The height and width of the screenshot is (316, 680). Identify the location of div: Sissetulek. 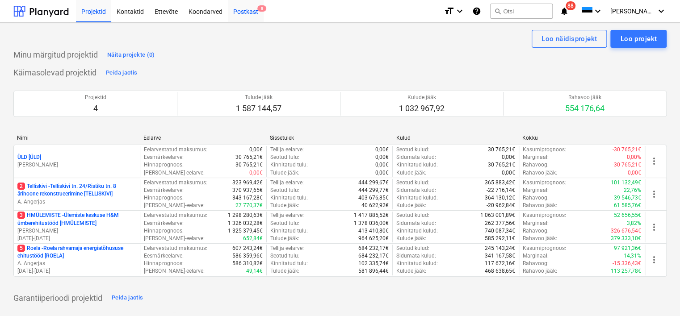
(329, 138).